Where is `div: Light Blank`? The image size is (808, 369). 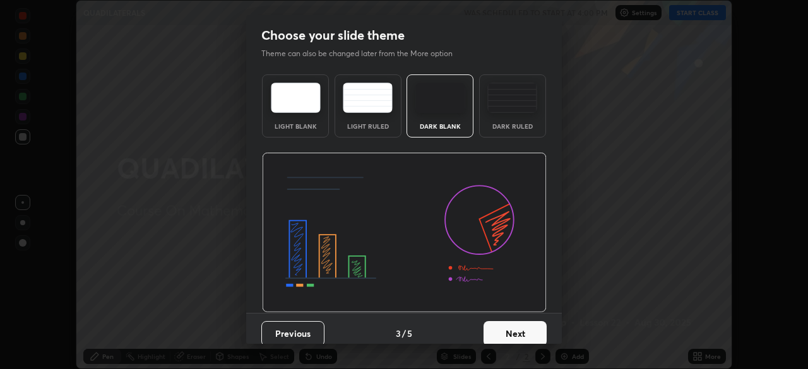 div: Light Blank is located at coordinates (296, 126).